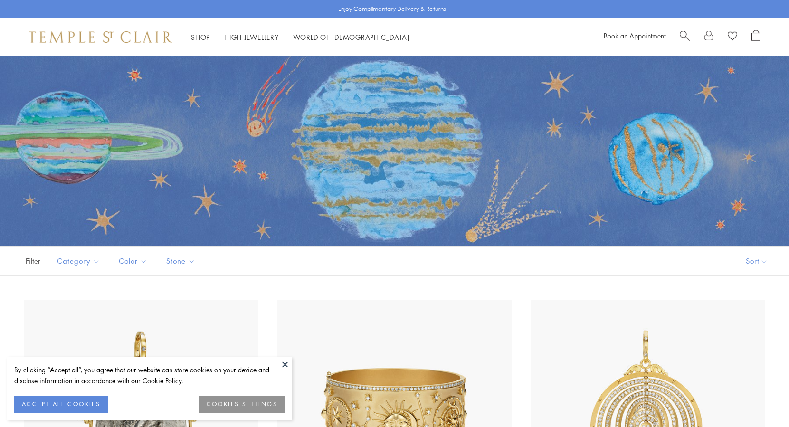  Describe the element at coordinates (756, 261) in the screenshot. I see `button: Show sort by` at that location.